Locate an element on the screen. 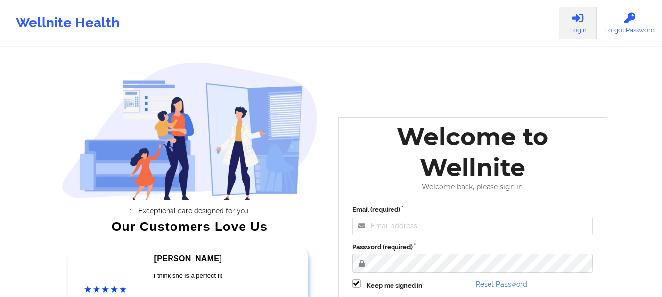 The image size is (662, 297). div: Our Customers Love Us is located at coordinates (190, 227).